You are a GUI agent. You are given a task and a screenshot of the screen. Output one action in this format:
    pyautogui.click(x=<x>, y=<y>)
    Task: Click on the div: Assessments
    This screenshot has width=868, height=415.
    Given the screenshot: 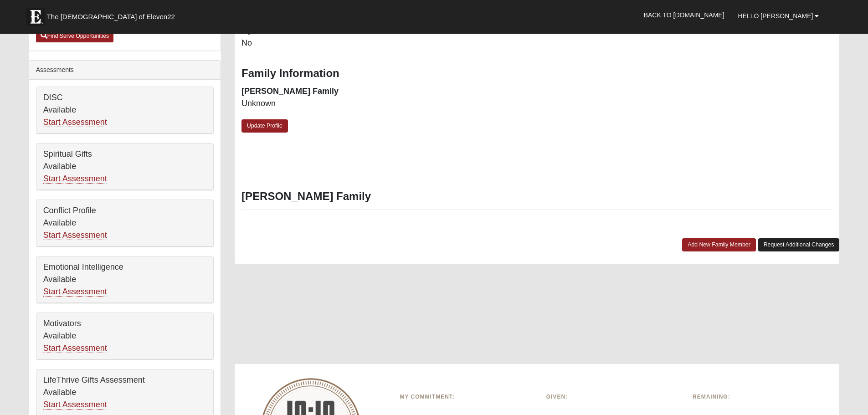 What is the action you would take?
    pyautogui.click(x=125, y=70)
    